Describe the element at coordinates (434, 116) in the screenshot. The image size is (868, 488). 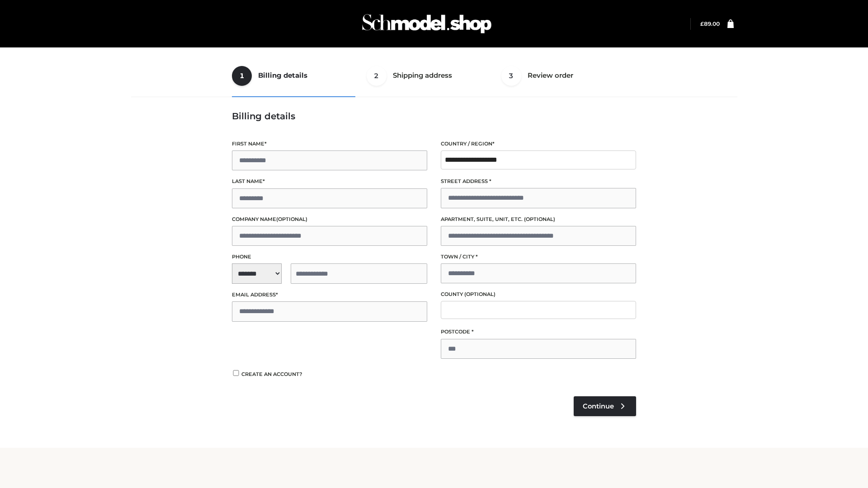
I see `h3: Billing details` at that location.